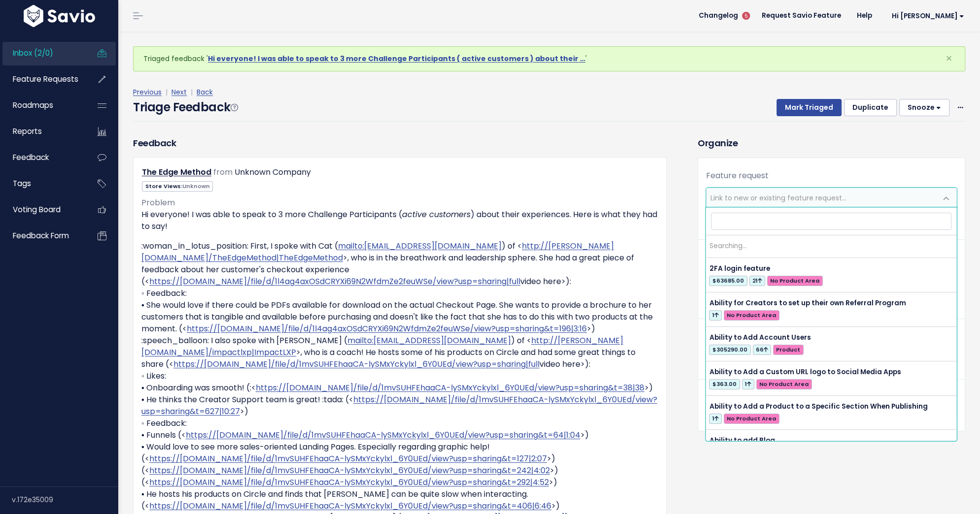  What do you see at coordinates (728, 246) in the screenshot?
I see `span: Searching…` at bounding box center [728, 246].